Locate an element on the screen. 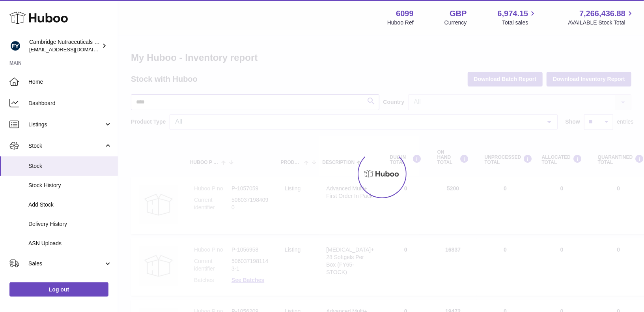 This screenshot has height=312, width=644. img: huboo@camnutra.com is located at coordinates (15, 46).